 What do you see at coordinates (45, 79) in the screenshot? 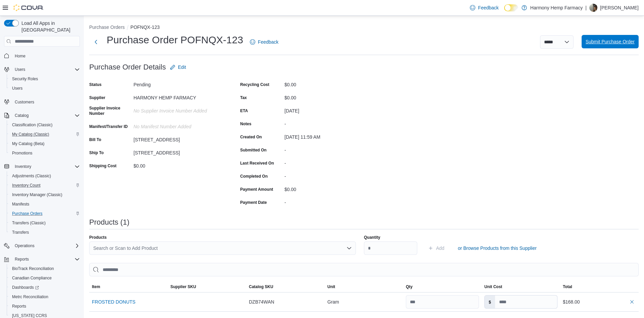
I see `span: Security Roles` at bounding box center [45, 79].